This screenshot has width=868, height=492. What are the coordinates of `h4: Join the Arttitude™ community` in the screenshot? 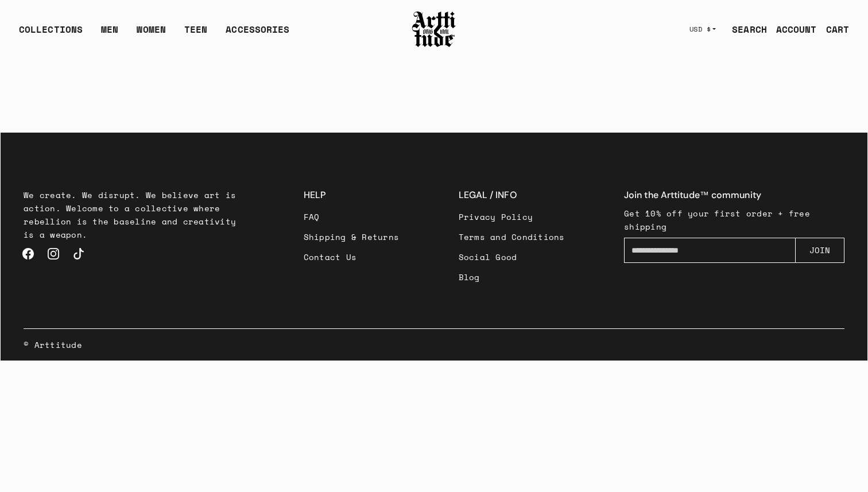 It's located at (735, 195).